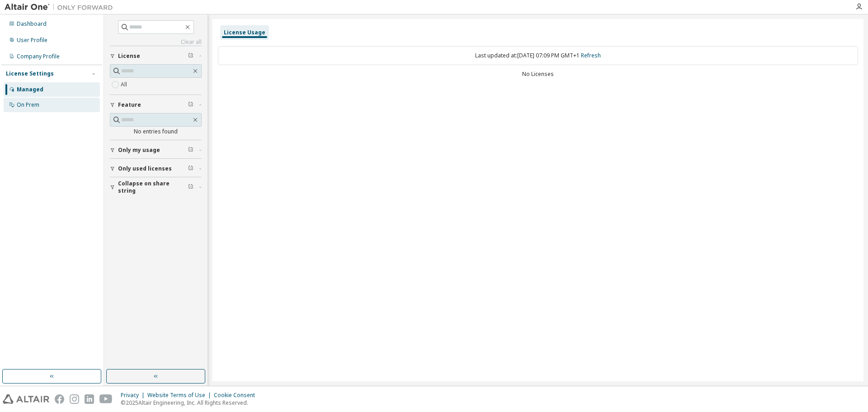 This screenshot has height=412, width=868. Describe the element at coordinates (61, 7) in the screenshot. I see `img: Altair One` at that location.